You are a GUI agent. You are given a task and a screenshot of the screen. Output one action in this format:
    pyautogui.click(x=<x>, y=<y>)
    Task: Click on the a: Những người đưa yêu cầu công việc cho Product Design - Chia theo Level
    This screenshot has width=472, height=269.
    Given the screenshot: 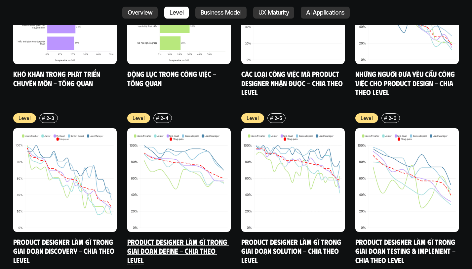 What is the action you would take?
    pyautogui.click(x=406, y=83)
    